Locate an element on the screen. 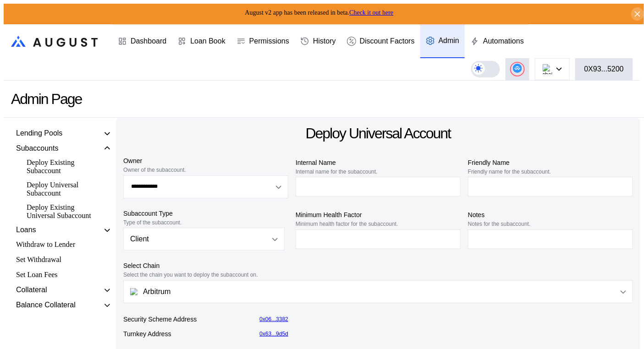  div: Owner of the subaccount. is located at coordinates (206, 170).